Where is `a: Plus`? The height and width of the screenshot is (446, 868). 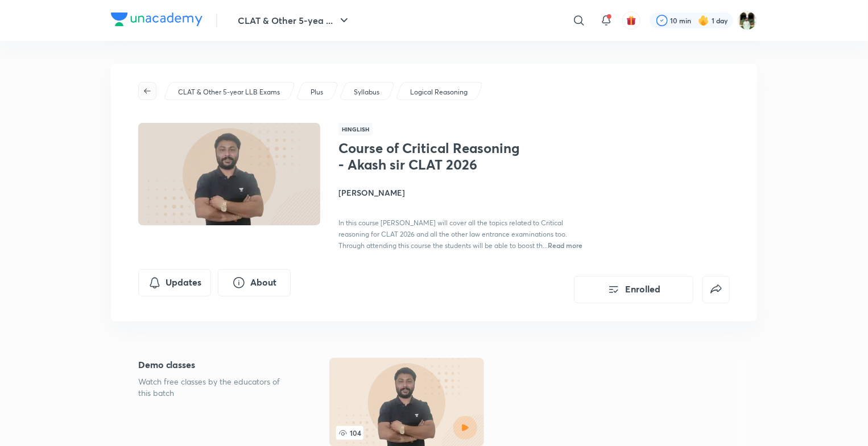 a: Plus is located at coordinates (317, 92).